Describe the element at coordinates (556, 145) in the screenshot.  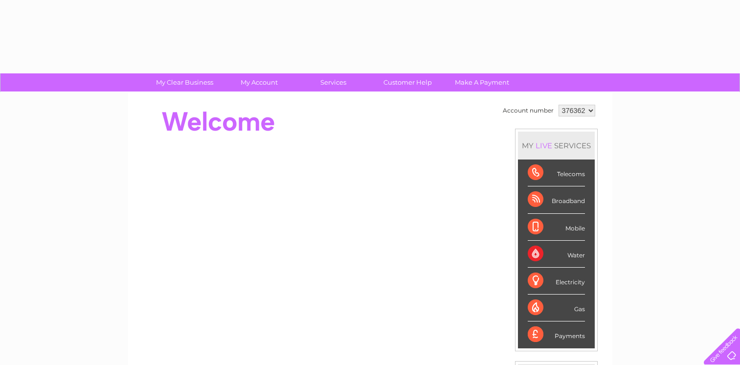
I see `div: MY SERVICES` at that location.